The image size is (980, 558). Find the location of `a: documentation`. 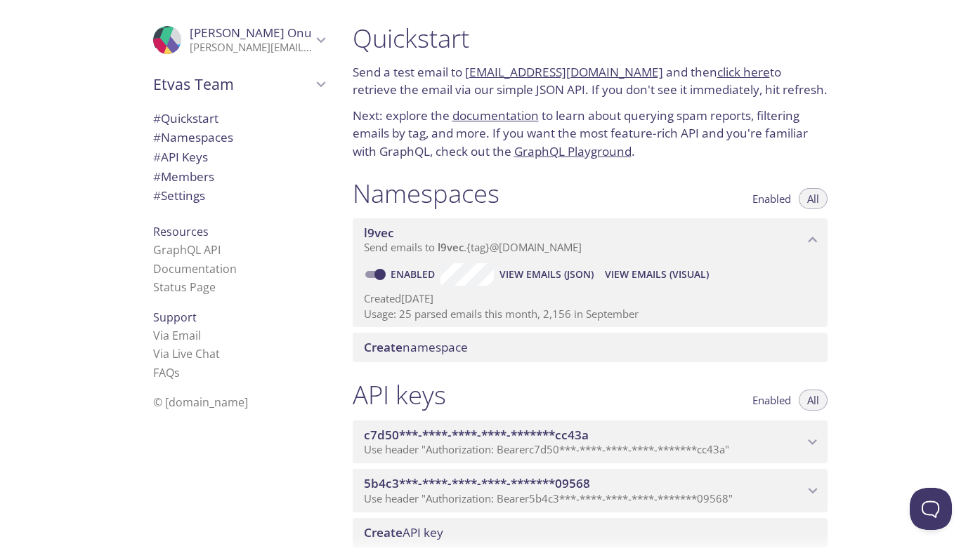

a: documentation is located at coordinates (495, 115).